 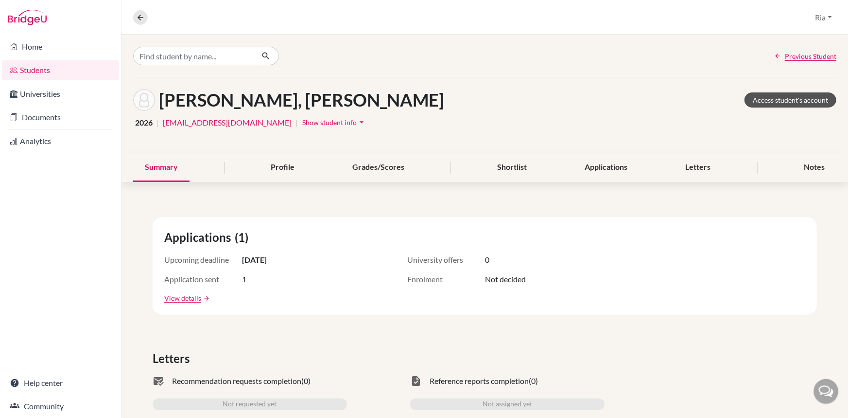 I want to click on a: View details, so click(x=183, y=298).